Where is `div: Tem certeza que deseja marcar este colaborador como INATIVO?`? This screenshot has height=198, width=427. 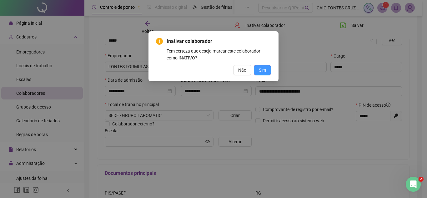
div: Tem certeza que deseja marcar este colaborador como INATIVO? is located at coordinates (219, 54).